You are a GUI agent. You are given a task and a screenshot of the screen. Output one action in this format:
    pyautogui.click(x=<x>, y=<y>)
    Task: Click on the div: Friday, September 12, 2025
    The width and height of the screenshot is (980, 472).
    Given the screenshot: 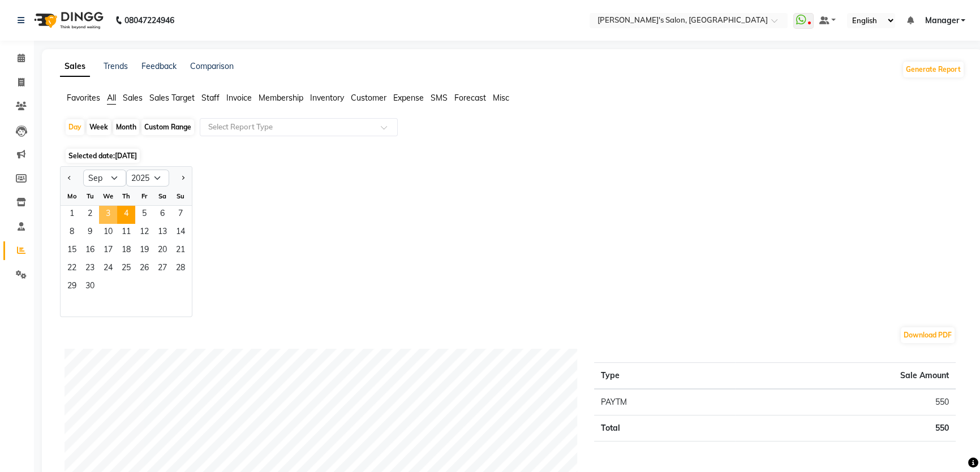 What is the action you would take?
    pyautogui.click(x=144, y=233)
    